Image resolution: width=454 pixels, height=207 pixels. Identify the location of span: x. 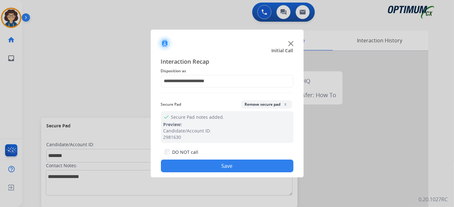
(286, 104).